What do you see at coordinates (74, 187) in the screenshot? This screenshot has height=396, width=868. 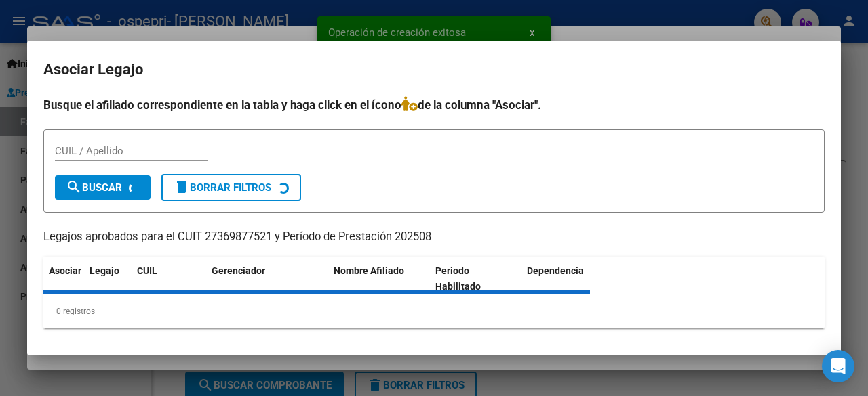 I see `mat-icon: search` at bounding box center [74, 187].